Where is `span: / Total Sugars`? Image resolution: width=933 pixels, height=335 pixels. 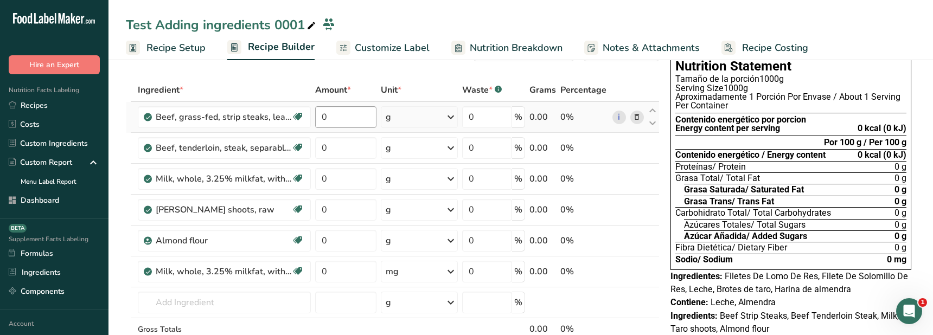
span: / Total Sugars is located at coordinates (778, 225).